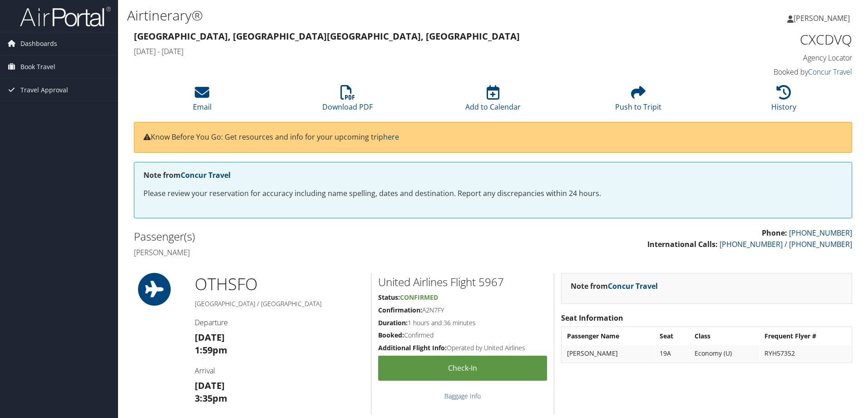 The width and height of the screenshot is (868, 418). I want to click on p: Know Before You Go: Get resources and info for your upcoming trip, so click(493, 137).